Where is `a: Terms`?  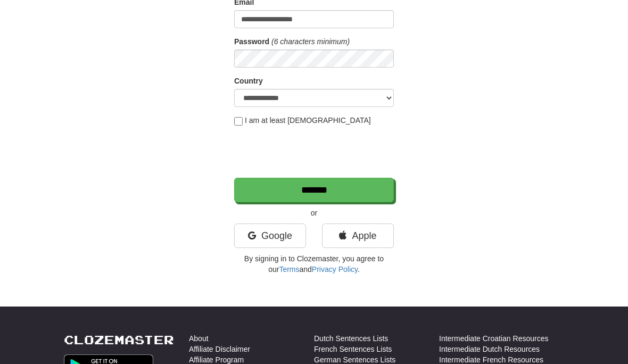
a: Terms is located at coordinates (289, 269).